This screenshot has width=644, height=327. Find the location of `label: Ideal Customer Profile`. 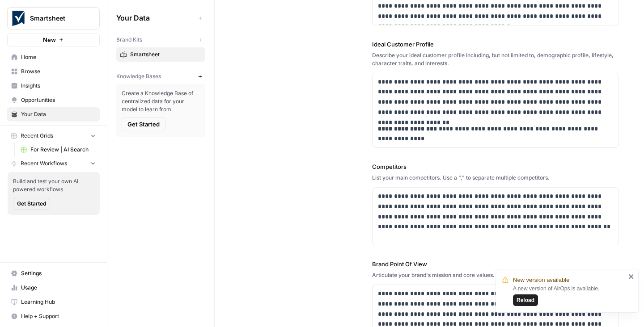

label: Ideal Customer Profile is located at coordinates (496, 44).